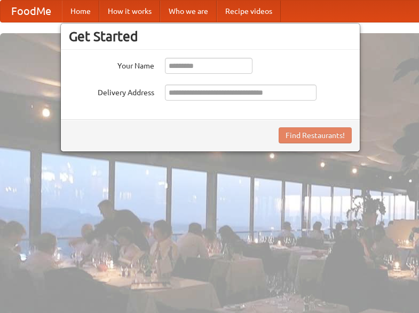 The image size is (419, 313). I want to click on label: Delivery Address, so click(112, 91).